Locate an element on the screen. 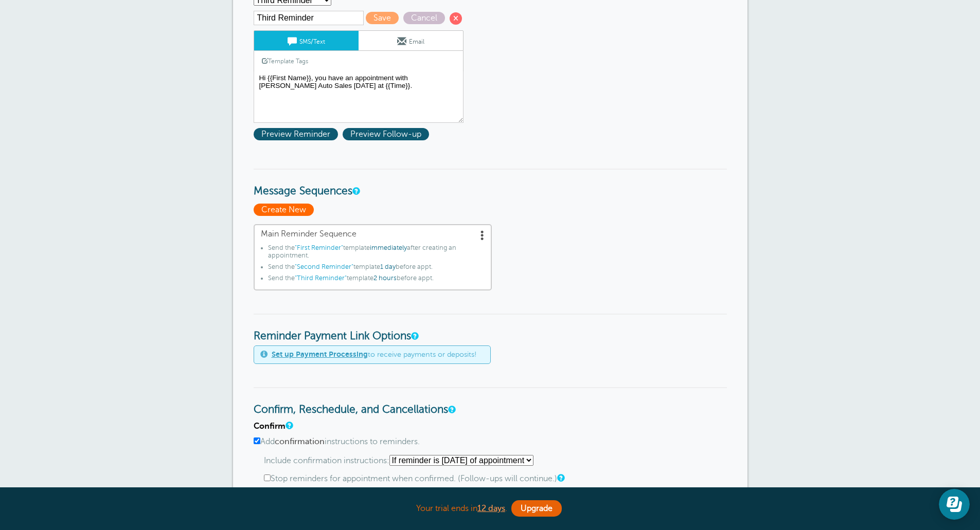 The height and width of the screenshot is (530, 980). span: "Third Reminder" is located at coordinates (321, 278).